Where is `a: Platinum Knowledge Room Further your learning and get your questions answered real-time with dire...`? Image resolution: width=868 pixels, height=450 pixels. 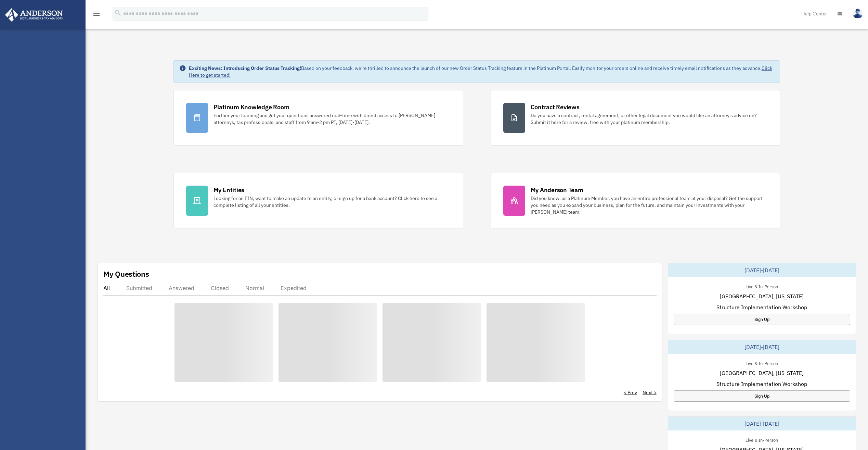 a: Platinum Knowledge Room Further your learning and get your questions answered real-time with dire... is located at coordinates (318, 118).